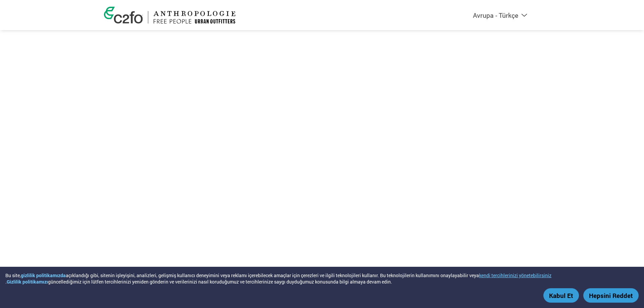 The width and height of the screenshot is (644, 308). What do you see at coordinates (561, 296) in the screenshot?
I see `button: Kabul Et` at bounding box center [561, 296].